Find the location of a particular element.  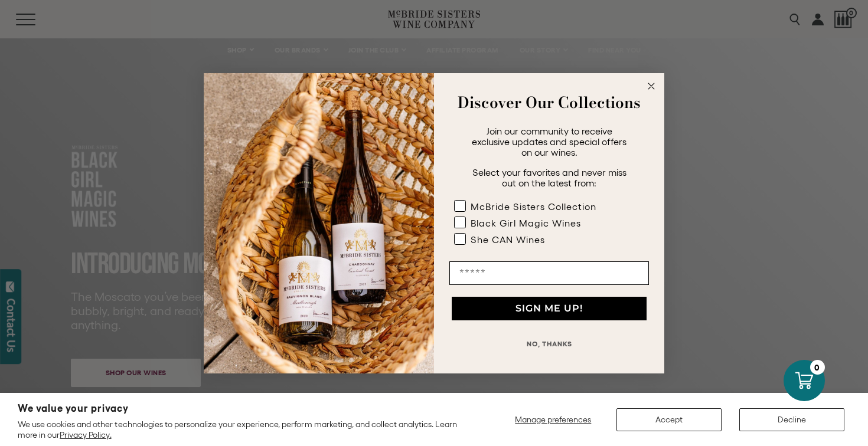

div: McBride Sisters Collection is located at coordinates (533, 207).